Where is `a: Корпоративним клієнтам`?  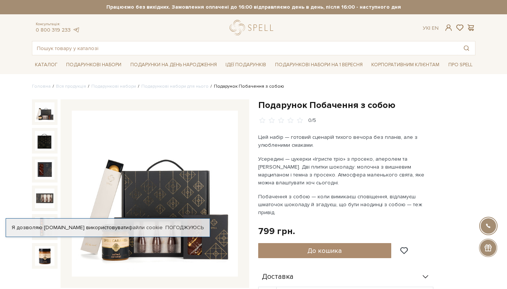
a: Корпоративним клієнтам is located at coordinates (405, 65).